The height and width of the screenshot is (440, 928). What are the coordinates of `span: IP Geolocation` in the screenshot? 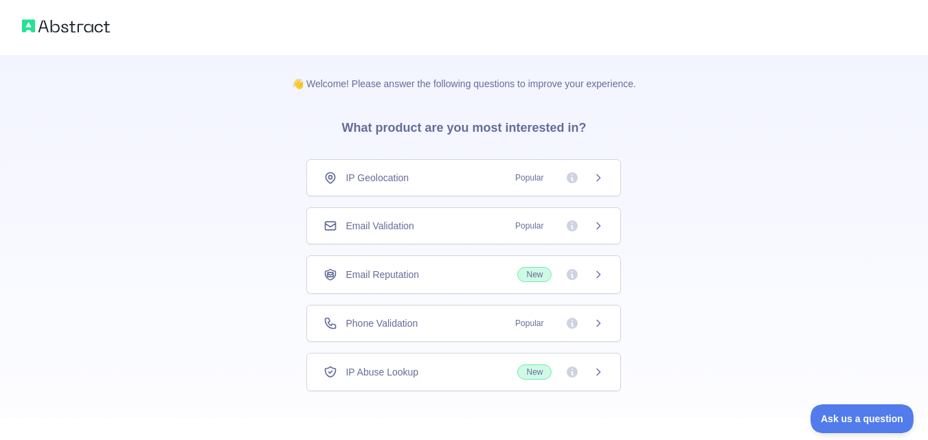 It's located at (377, 178).